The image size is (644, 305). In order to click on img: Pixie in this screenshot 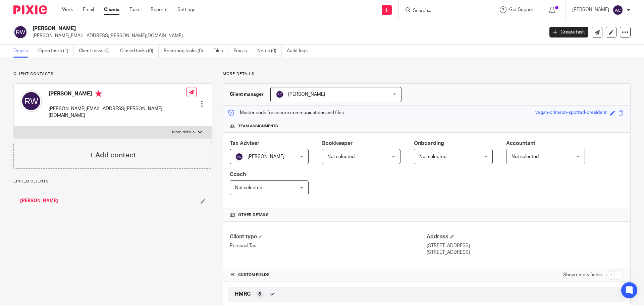, I will do `click(30, 10)`.